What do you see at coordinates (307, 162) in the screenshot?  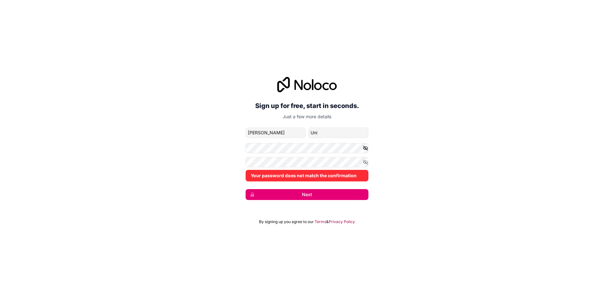 I see `input: Confirm password` at bounding box center [307, 162].